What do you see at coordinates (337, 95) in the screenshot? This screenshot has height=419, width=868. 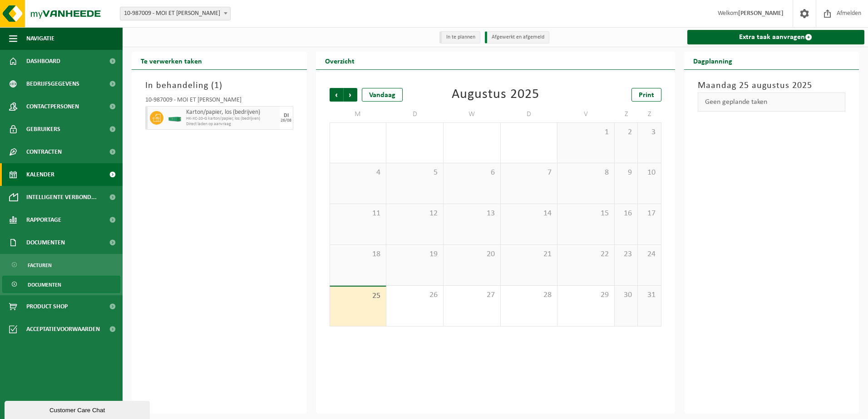 I see `span: Vorige` at bounding box center [337, 95].